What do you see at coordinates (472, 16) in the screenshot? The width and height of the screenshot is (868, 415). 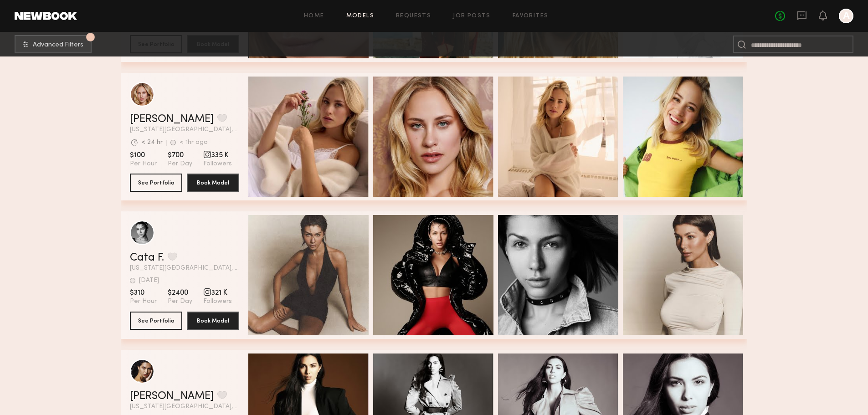 I see `a: Job Posts` at bounding box center [472, 16].